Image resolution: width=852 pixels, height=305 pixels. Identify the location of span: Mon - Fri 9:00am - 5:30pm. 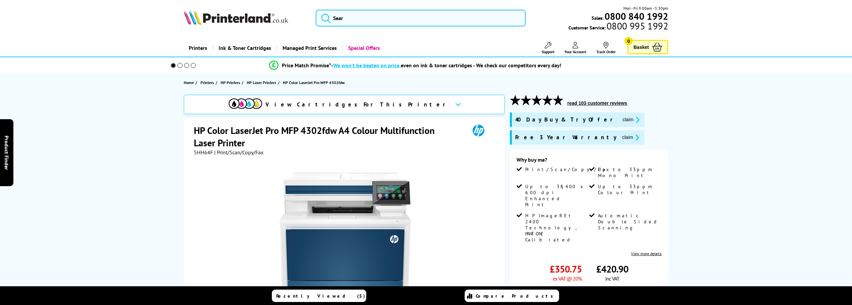
(646, 8).